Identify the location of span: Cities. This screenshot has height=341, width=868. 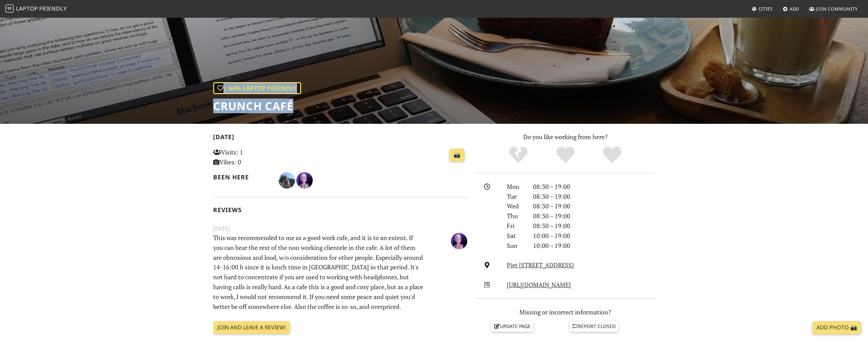
(765, 9).